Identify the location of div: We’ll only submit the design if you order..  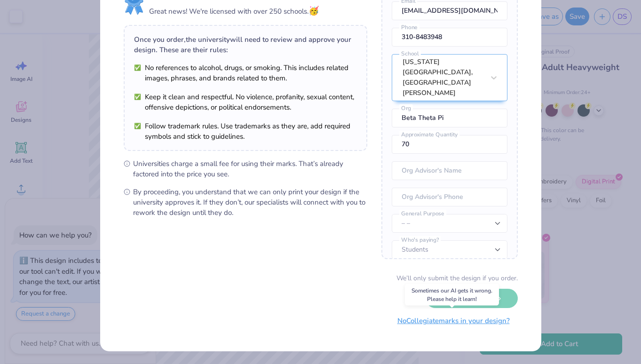
(457, 278).